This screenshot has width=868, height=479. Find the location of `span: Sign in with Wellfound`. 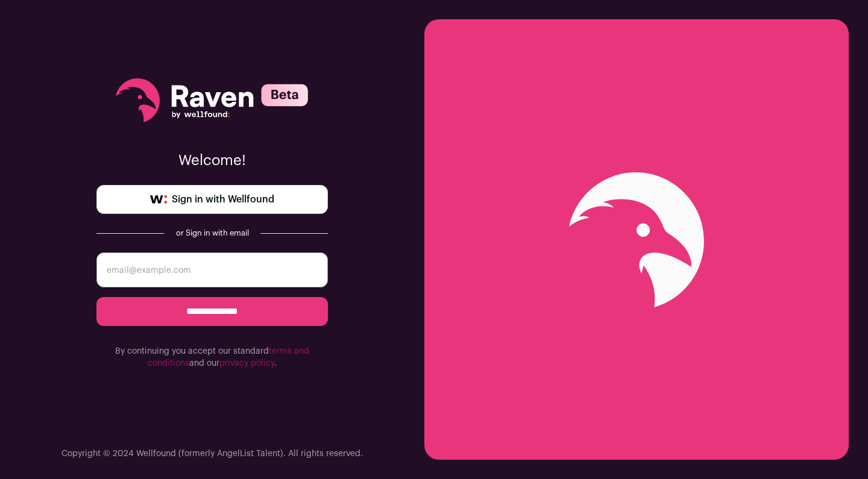

span: Sign in with Wellfound is located at coordinates (223, 200).